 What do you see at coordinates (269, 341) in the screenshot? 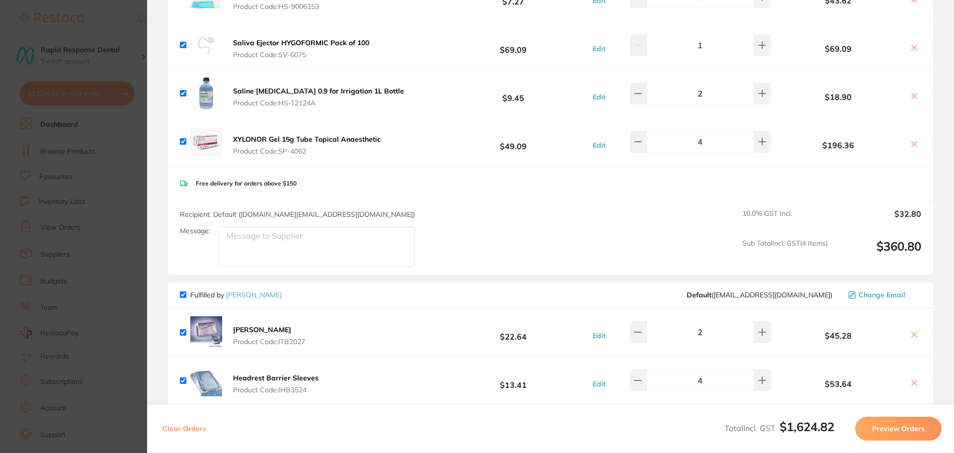
I see `span: Product Code: ITB2027` at bounding box center [269, 341].